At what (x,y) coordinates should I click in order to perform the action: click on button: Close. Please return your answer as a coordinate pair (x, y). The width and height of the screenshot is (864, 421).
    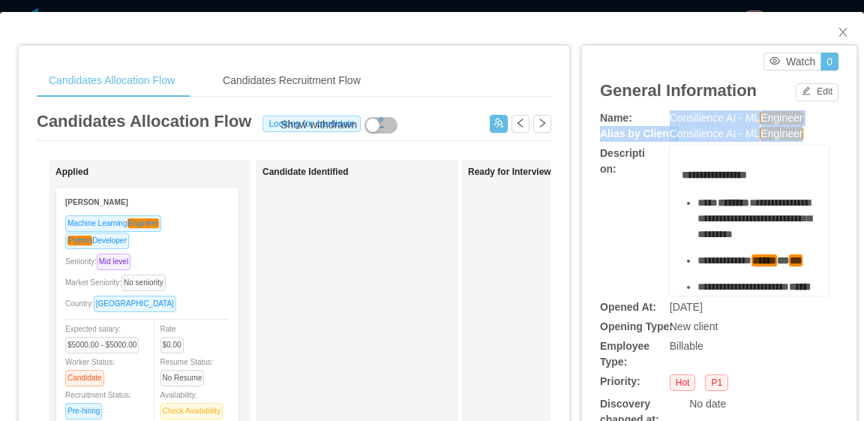
    Looking at the image, I should click on (843, 33).